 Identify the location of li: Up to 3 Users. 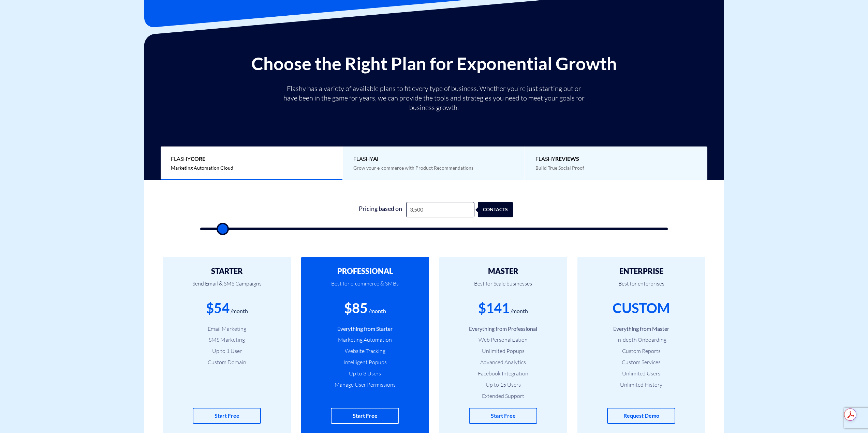
(365, 374).